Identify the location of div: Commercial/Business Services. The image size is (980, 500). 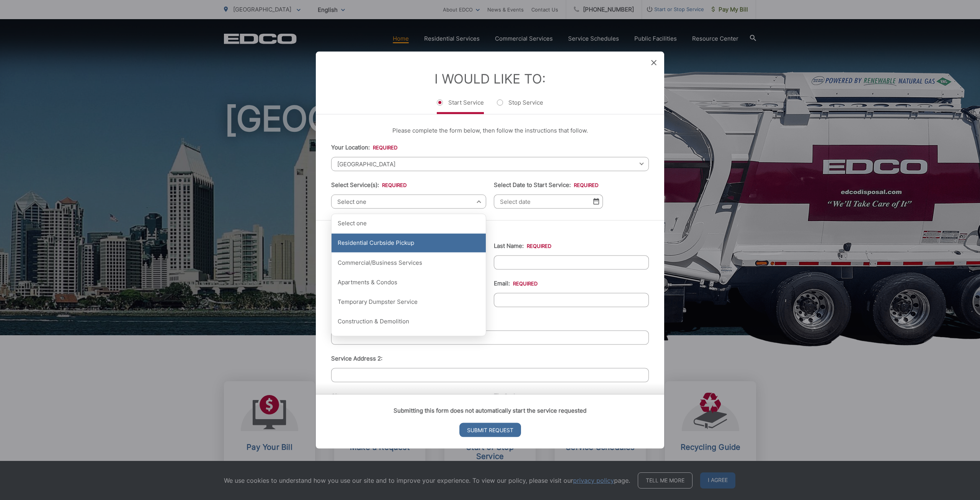
(408, 262).